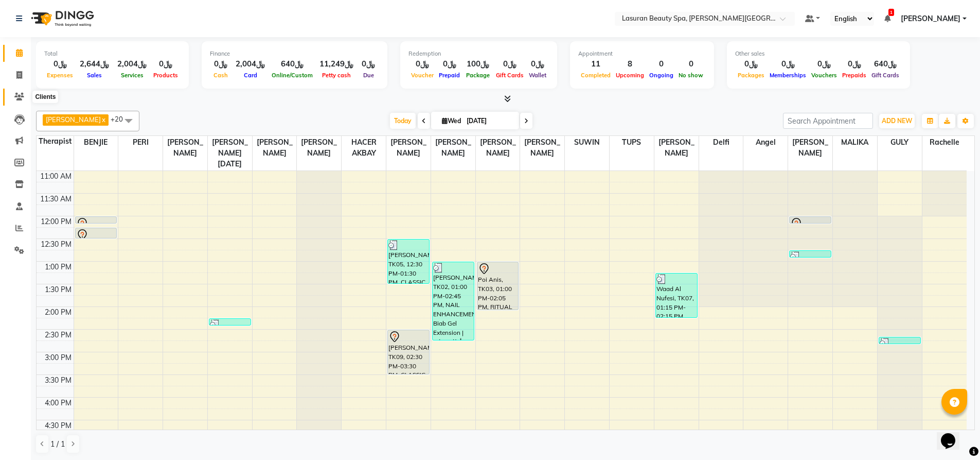  What do you see at coordinates (897, 121) in the screenshot?
I see `button: ADD NEW` at bounding box center [897, 121].